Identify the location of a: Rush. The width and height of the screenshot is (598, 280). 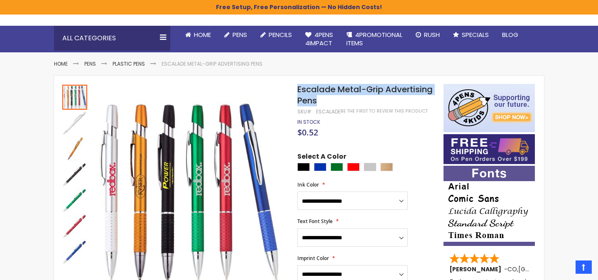
(428, 35).